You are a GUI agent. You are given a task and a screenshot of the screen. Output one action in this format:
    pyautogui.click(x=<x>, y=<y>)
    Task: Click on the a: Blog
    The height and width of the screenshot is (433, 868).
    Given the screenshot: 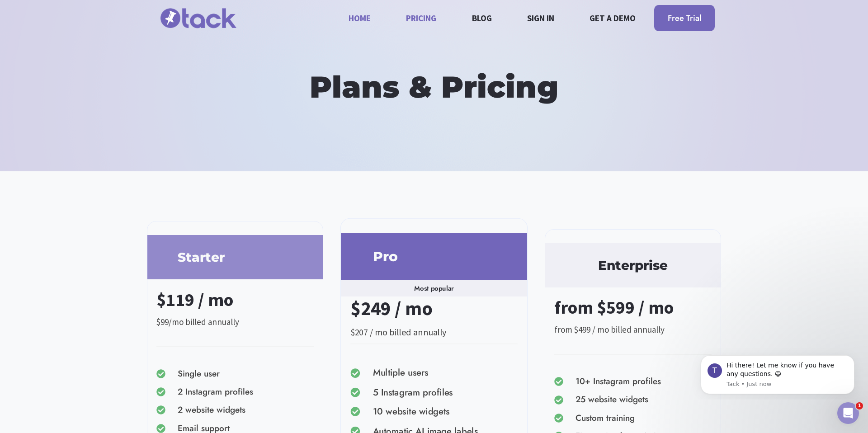 What is the action you would take?
    pyautogui.click(x=481, y=18)
    